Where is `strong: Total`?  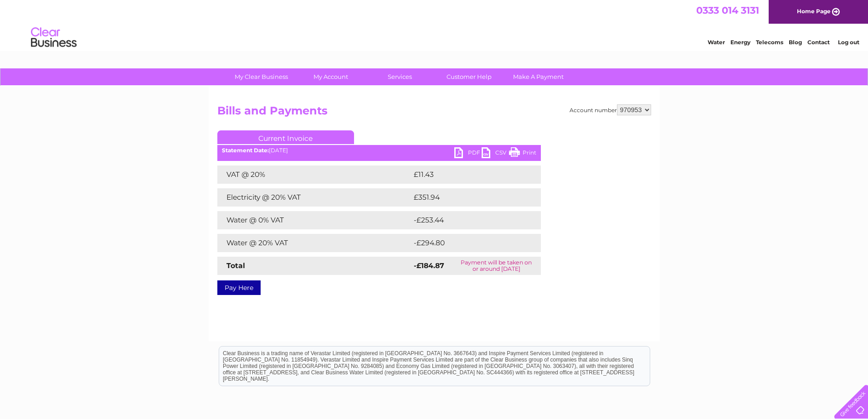 strong: Total is located at coordinates (236, 265).